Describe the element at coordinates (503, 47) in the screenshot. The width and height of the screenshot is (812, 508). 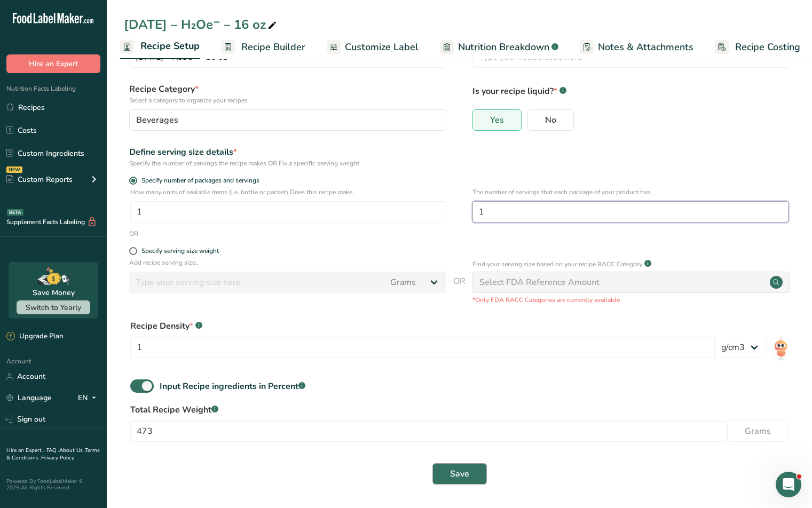
I see `span: Nutrition Breakdown` at that location.